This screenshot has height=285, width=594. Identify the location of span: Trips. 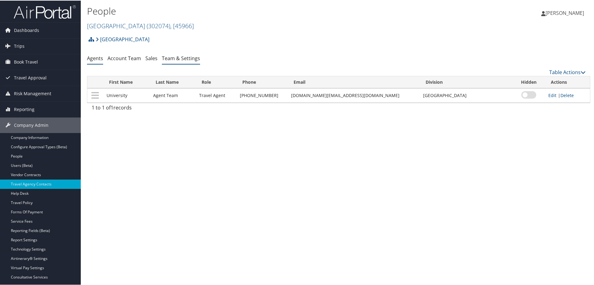
(19, 46).